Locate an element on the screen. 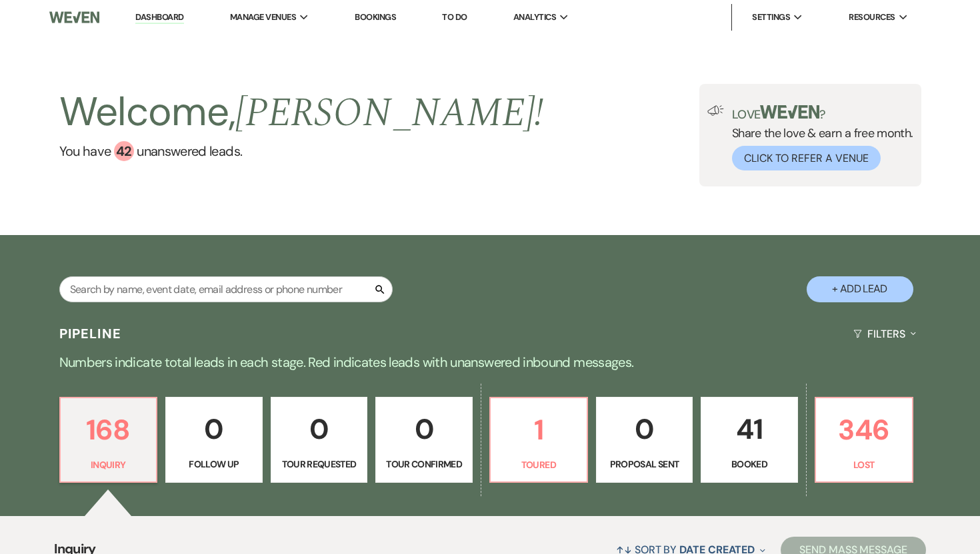 The width and height of the screenshot is (980, 554). span: Manage Venues is located at coordinates (262, 18).